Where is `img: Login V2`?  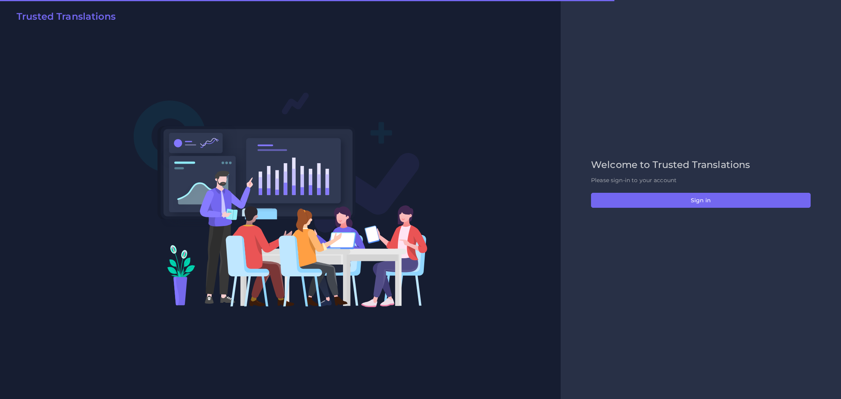
img: Login V2 is located at coordinates (280, 199).